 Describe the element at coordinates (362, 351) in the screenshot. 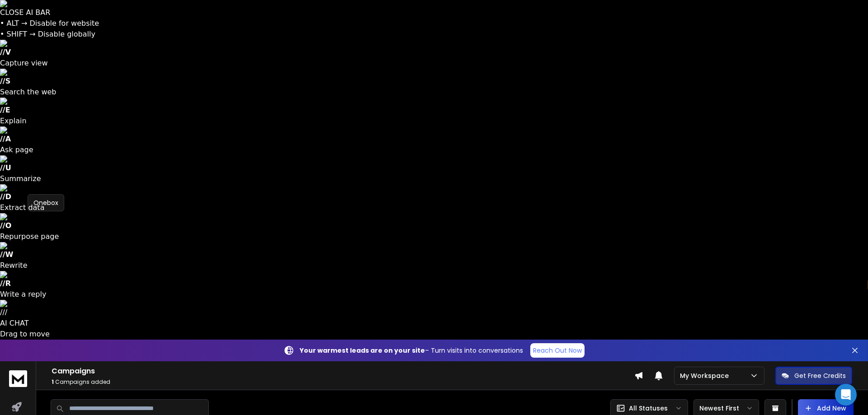

I see `strong: Your warmest leads are on your site` at that location.